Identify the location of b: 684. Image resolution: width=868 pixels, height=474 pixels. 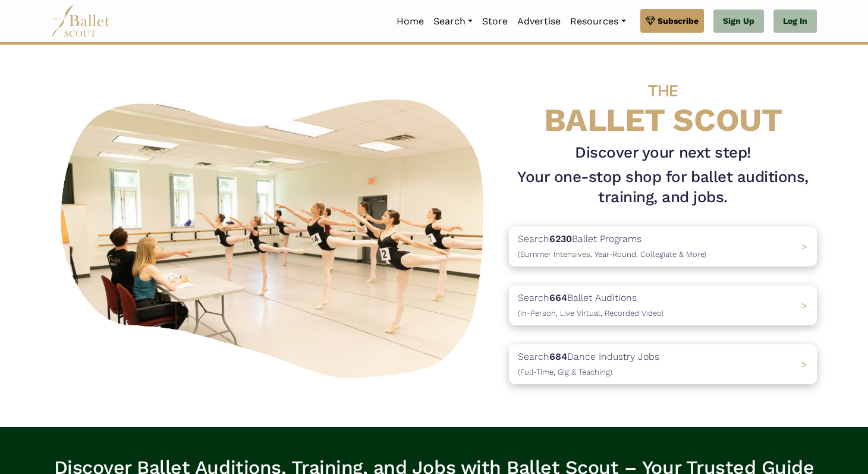
(558, 356).